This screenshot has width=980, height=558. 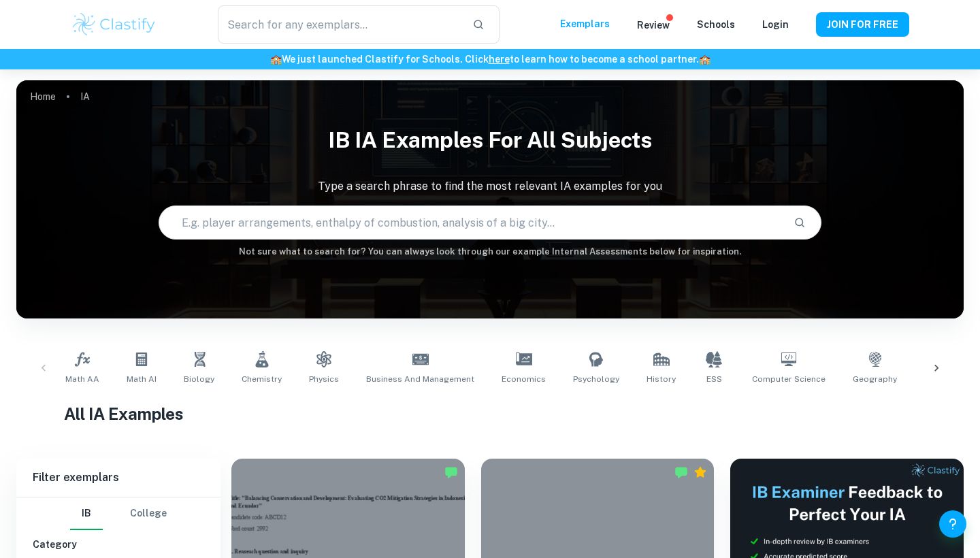 What do you see at coordinates (789, 379) in the screenshot?
I see `span: Computer Science` at bounding box center [789, 379].